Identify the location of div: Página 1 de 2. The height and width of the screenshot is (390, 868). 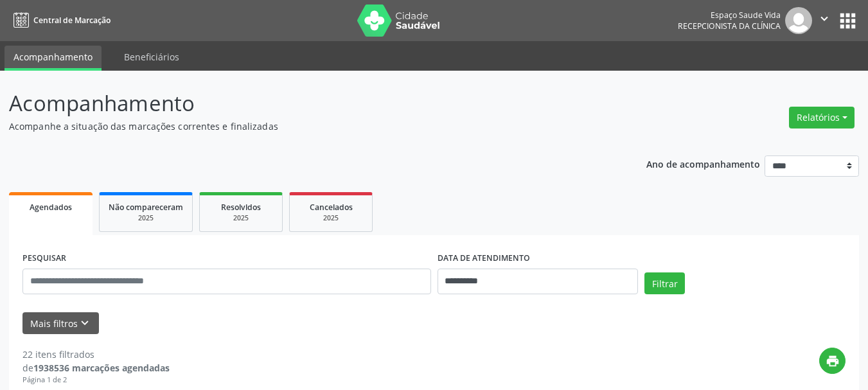
(96, 380).